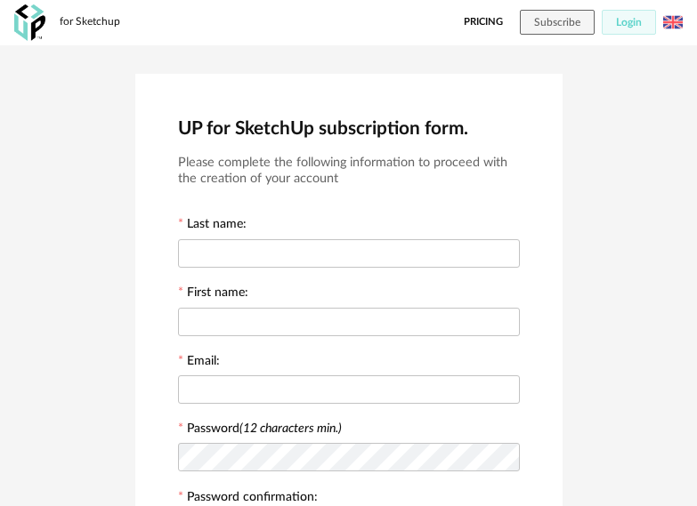 The image size is (697, 506). What do you see at coordinates (628, 22) in the screenshot?
I see `button: Login` at bounding box center [628, 22].